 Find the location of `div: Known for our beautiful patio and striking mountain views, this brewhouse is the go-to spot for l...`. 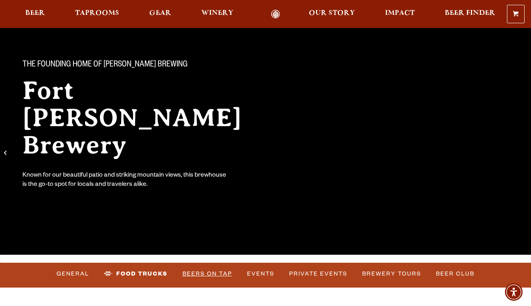

div: Known for our beautiful patio and striking mountain views, this brewhouse is the go-to spot for l... is located at coordinates (125, 181).